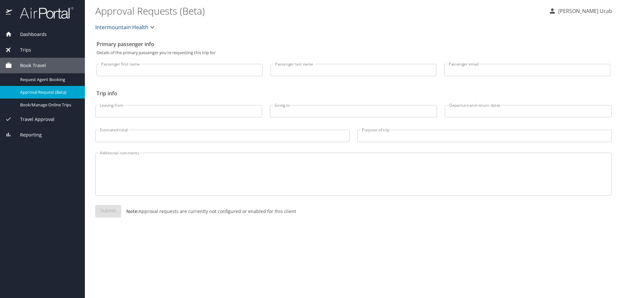  What do you see at coordinates (43, 13) in the screenshot?
I see `img: airportal-logo.png` at bounding box center [43, 13].